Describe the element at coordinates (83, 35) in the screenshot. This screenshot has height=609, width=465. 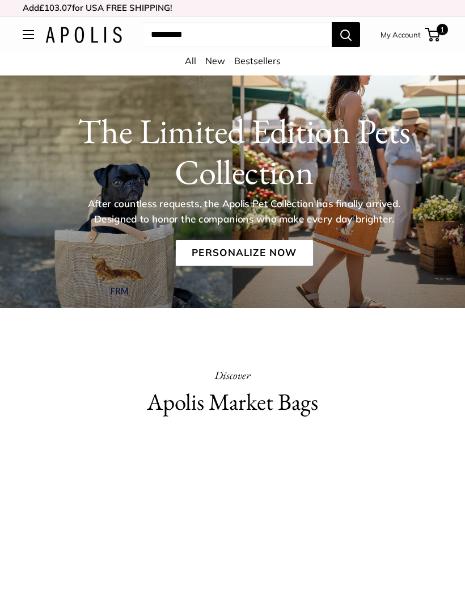
I see `img: Apolis` at that location.